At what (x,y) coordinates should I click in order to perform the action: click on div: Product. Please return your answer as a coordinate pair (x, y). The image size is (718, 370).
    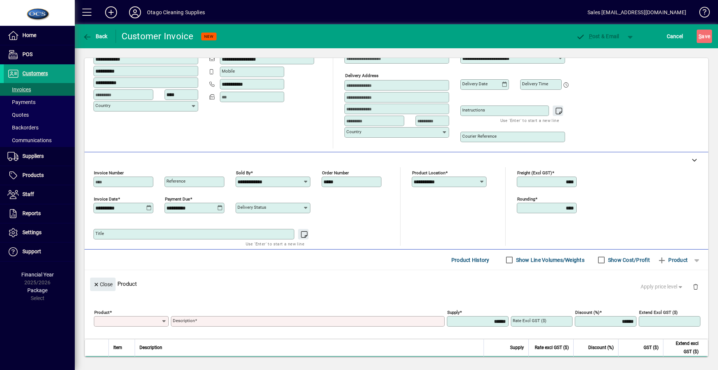
    Looking at the image, I should click on (396, 283).